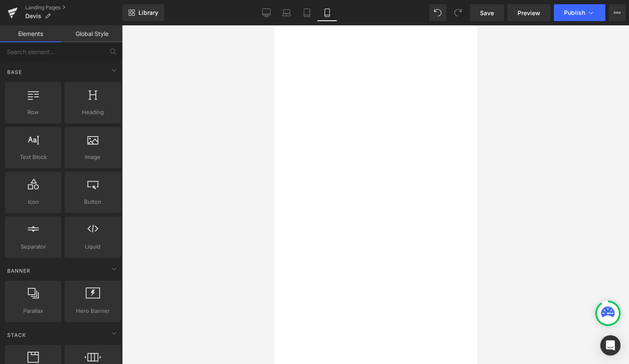 The image size is (629, 364). Describe the element at coordinates (575, 13) in the screenshot. I see `span: Publish` at that location.